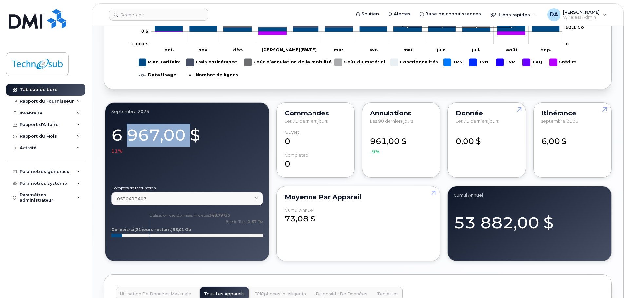  Describe the element at coordinates (476, 50) in the screenshot. I see `tspan: juil.` at that location.